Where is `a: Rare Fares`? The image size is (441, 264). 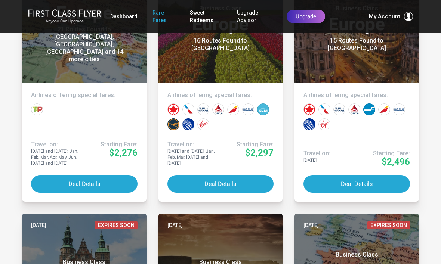
a: Rare Fares is located at coordinates (164, 16).